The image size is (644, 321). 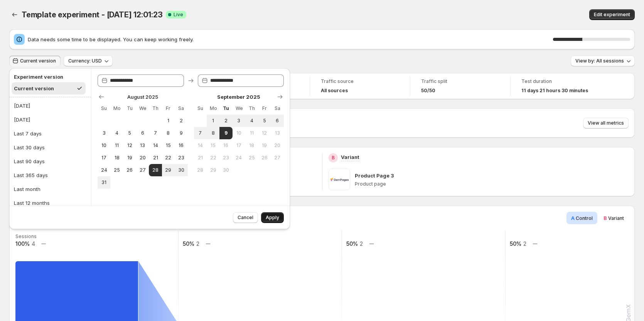 I want to click on button: Show next month, October 2025, so click(x=280, y=97).